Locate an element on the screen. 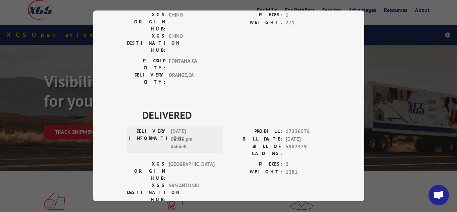 This screenshot has width=457, height=212. label: DELIVERY INFORMATION: is located at coordinates (148, 139).